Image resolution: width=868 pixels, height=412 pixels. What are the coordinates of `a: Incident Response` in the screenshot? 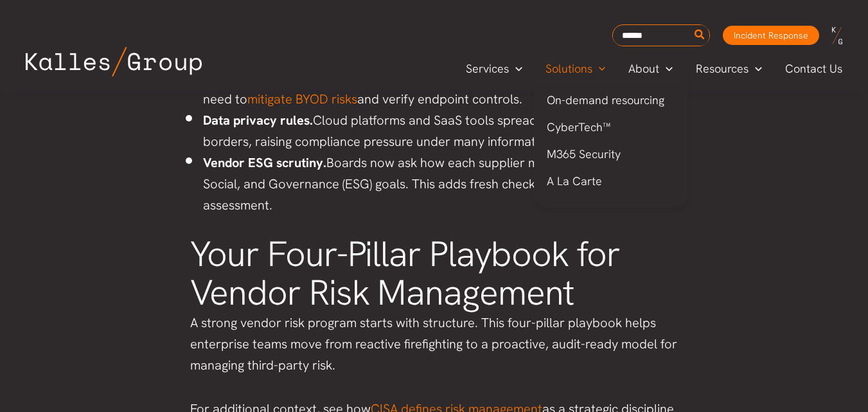 It's located at (771, 35).